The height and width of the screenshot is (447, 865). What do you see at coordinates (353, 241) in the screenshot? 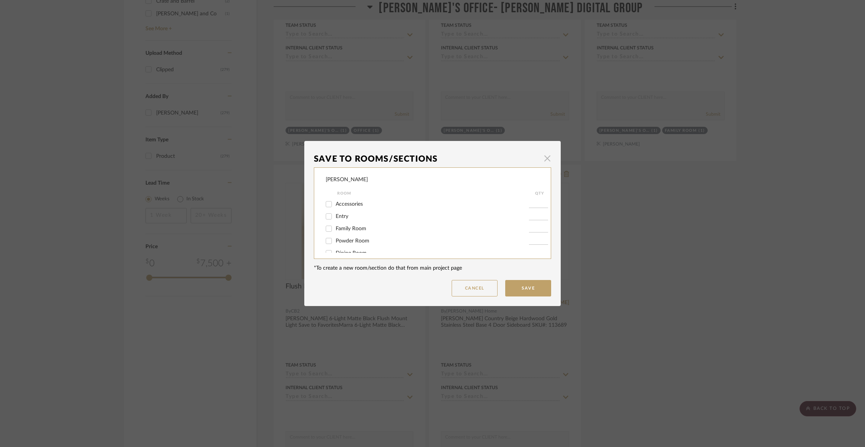
I see `span: Powder Room` at bounding box center [353, 241].